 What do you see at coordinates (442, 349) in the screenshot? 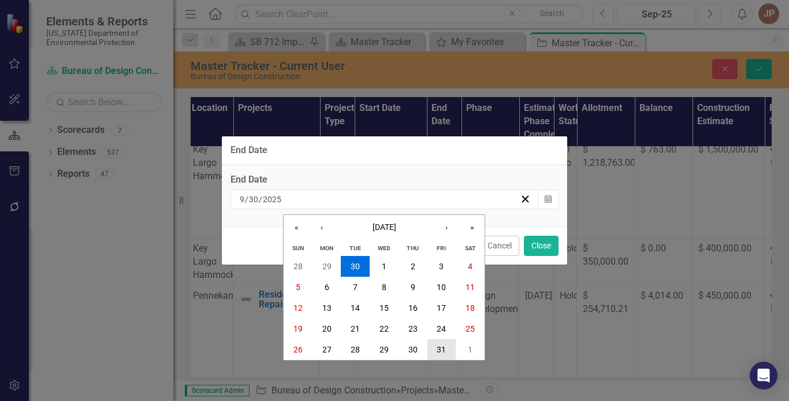
I see `button: October 31, 2025` at bounding box center [442, 349].